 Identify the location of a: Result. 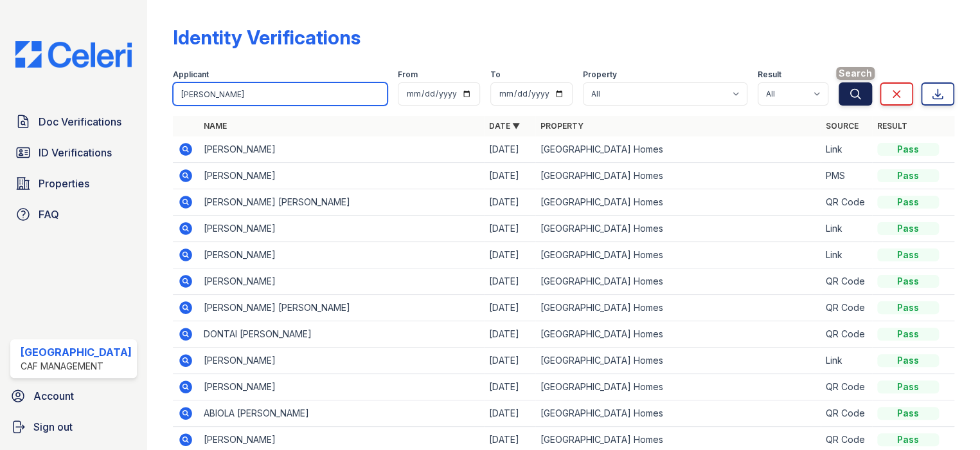
(892, 125).